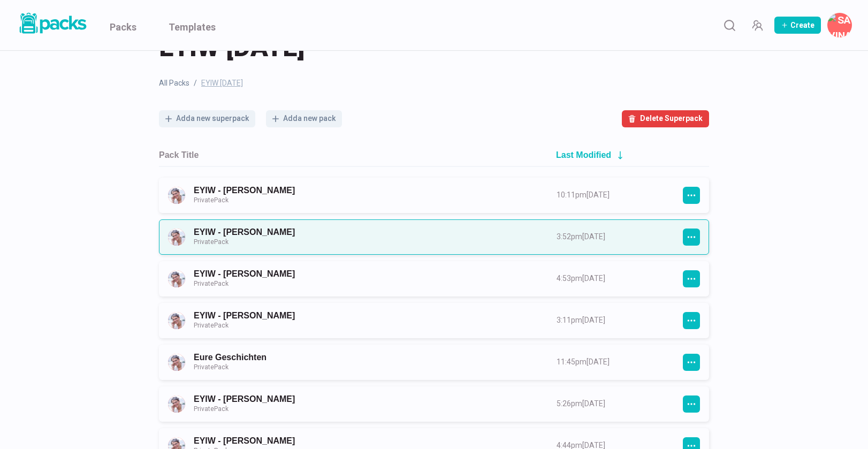  What do you see at coordinates (798, 25) in the screenshot?
I see `button: Create Pack` at bounding box center [798, 25].